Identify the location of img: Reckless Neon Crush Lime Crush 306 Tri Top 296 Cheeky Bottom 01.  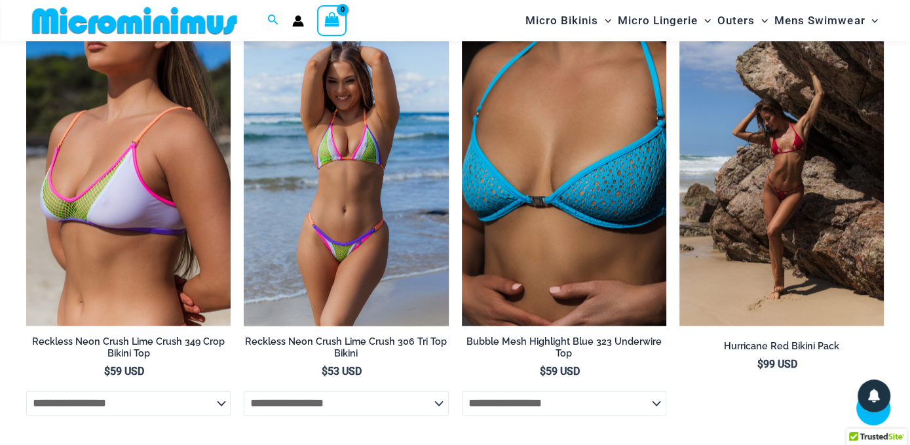
(346, 172).